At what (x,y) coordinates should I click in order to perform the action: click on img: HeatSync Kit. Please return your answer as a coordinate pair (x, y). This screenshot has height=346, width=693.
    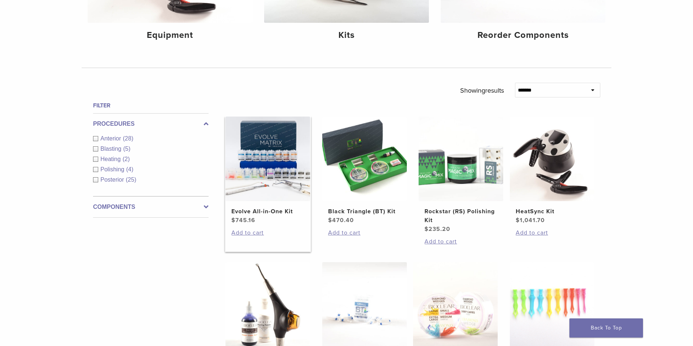
    Looking at the image, I should click on (552, 159).